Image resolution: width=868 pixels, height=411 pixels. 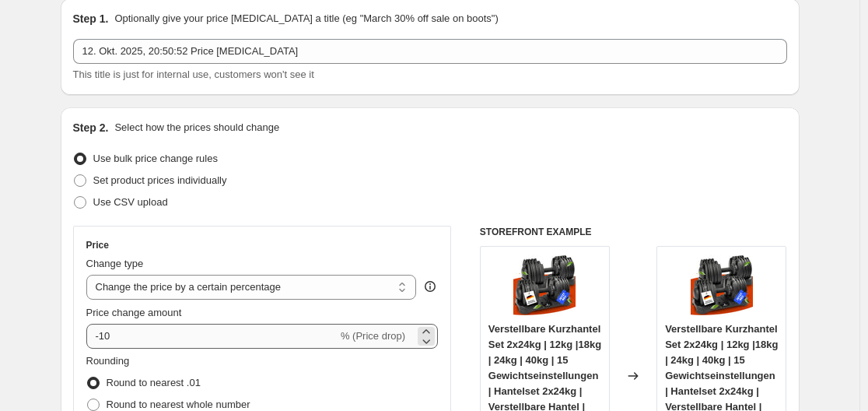 What do you see at coordinates (373, 336) in the screenshot?
I see `span: % (Price drop)` at bounding box center [373, 336].